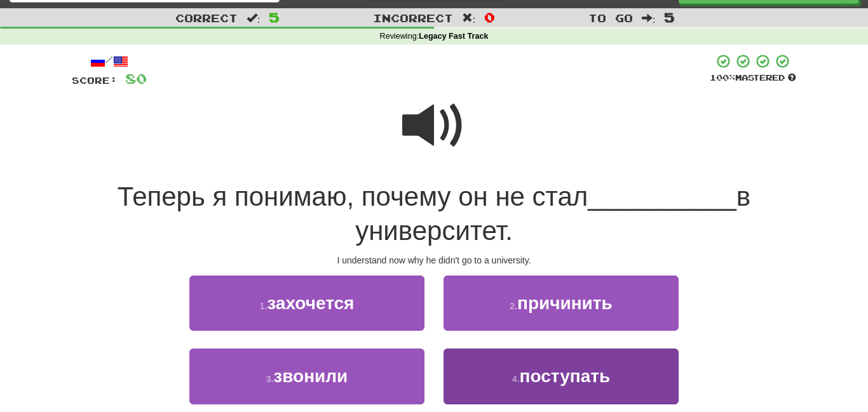  What do you see at coordinates (413, 18) in the screenshot?
I see `span: Incorrect` at bounding box center [413, 18].